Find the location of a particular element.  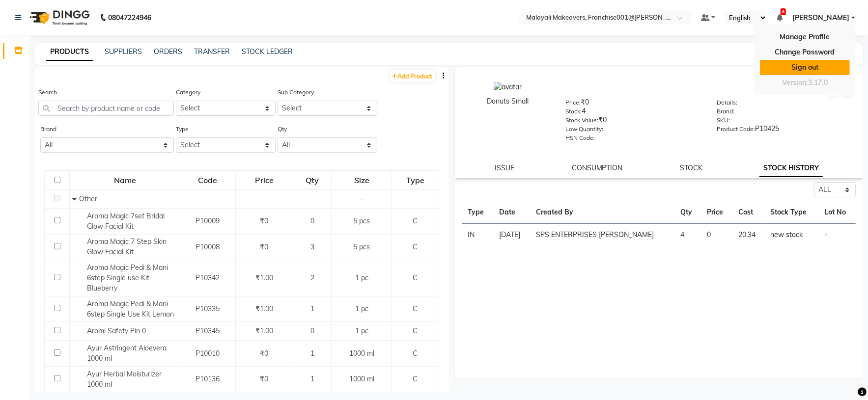

span: P10335 is located at coordinates (207, 309).